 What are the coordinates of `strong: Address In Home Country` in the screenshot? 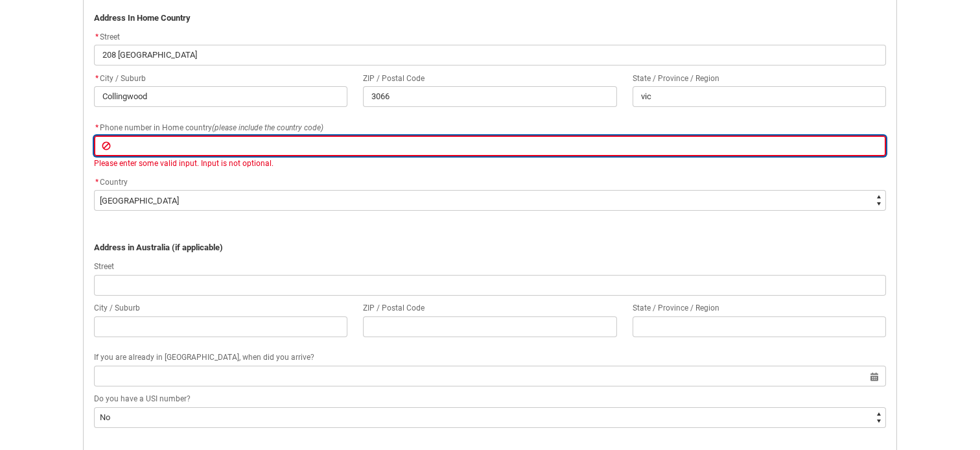 It's located at (142, 17).